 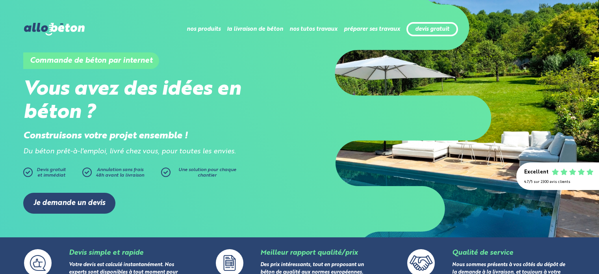 What do you see at coordinates (91, 61) in the screenshot?
I see `h1: Commande de béton par internet` at bounding box center [91, 61].